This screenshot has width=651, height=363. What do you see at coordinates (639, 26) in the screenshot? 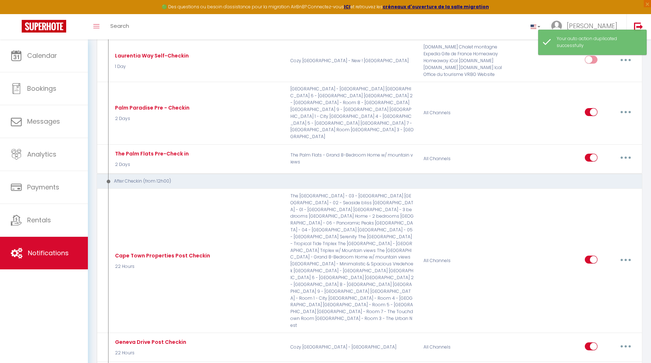
I see `img: logout` at bounding box center [639, 26].